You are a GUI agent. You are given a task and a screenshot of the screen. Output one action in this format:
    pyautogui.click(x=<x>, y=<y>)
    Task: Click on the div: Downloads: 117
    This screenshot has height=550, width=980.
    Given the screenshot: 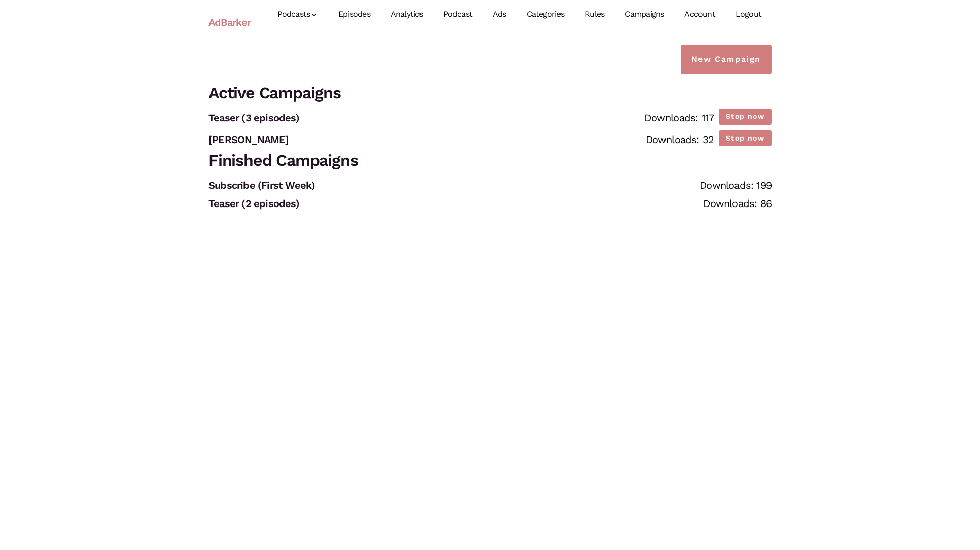 What is the action you would take?
    pyautogui.click(x=679, y=118)
    